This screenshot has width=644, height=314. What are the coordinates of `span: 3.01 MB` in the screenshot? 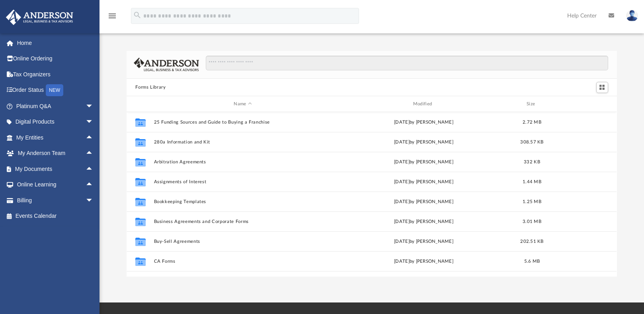 It's located at (531, 222).